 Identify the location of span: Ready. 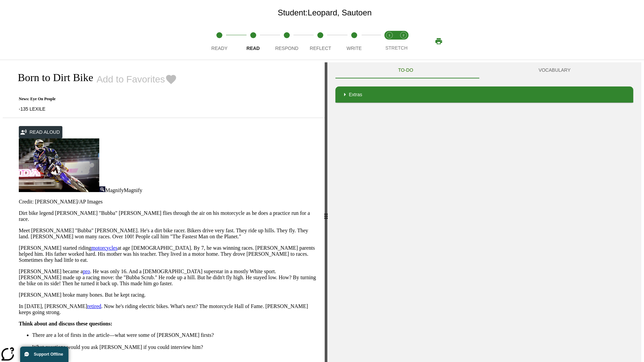
(220, 48).